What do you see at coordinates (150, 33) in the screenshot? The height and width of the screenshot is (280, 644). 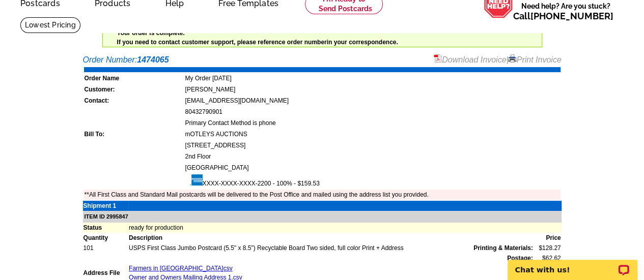 I see `strong: Your order is complete.` at bounding box center [150, 33].